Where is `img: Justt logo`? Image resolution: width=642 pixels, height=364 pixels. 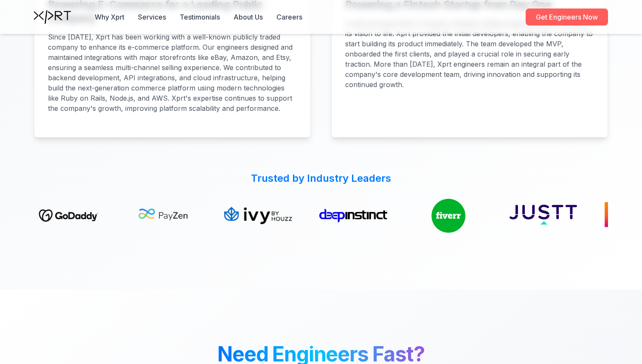
img: Justt logo is located at coordinates (544, 216).